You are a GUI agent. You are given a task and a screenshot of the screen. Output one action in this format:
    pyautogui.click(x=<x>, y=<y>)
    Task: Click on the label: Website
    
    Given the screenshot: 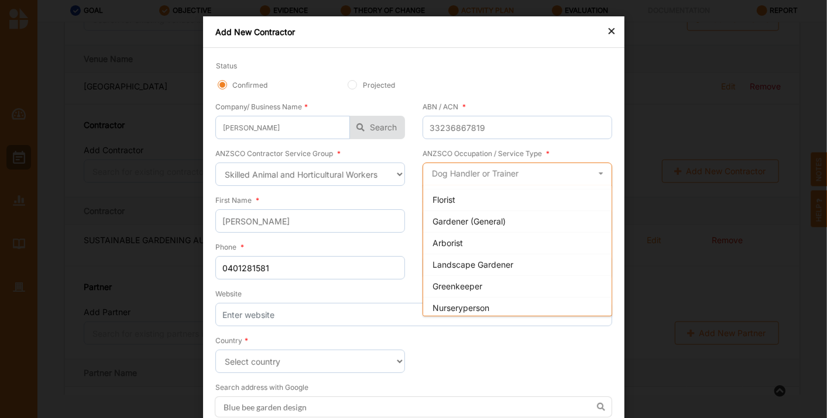 What is the action you would take?
    pyautogui.click(x=228, y=294)
    